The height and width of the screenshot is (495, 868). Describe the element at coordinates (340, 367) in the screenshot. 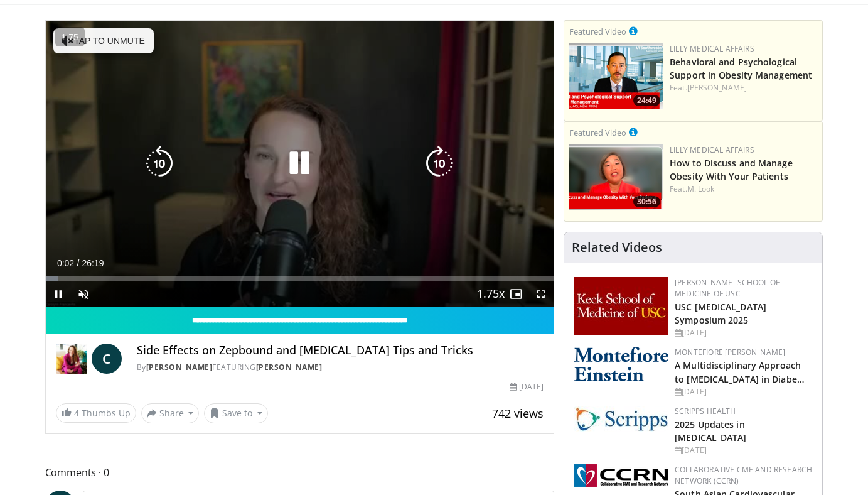

I see `div: By FEATURING` at that location.